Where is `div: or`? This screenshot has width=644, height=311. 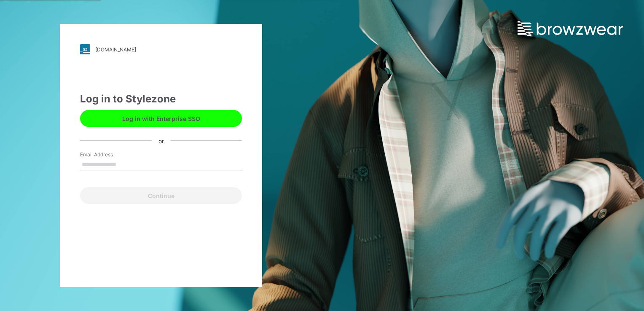
div: or is located at coordinates (161, 140).